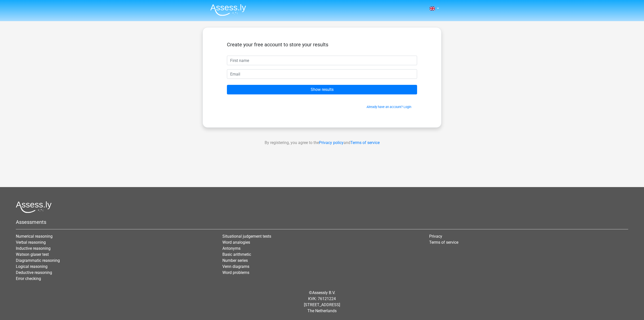 The width and height of the screenshot is (644, 320). Describe the element at coordinates (29, 279) in the screenshot. I see `a: Error checking` at that location.